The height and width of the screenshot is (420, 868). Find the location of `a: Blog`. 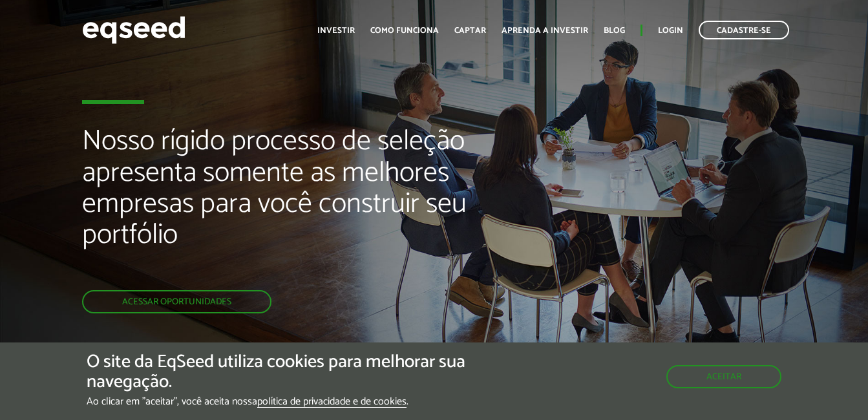

a: Blog is located at coordinates (614, 30).